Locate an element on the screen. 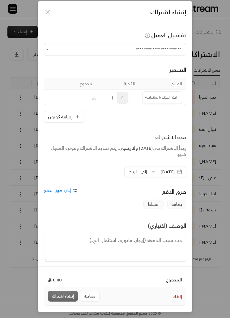 This screenshot has height=318, width=230. span: إنشاء اشتراك is located at coordinates (168, 12).